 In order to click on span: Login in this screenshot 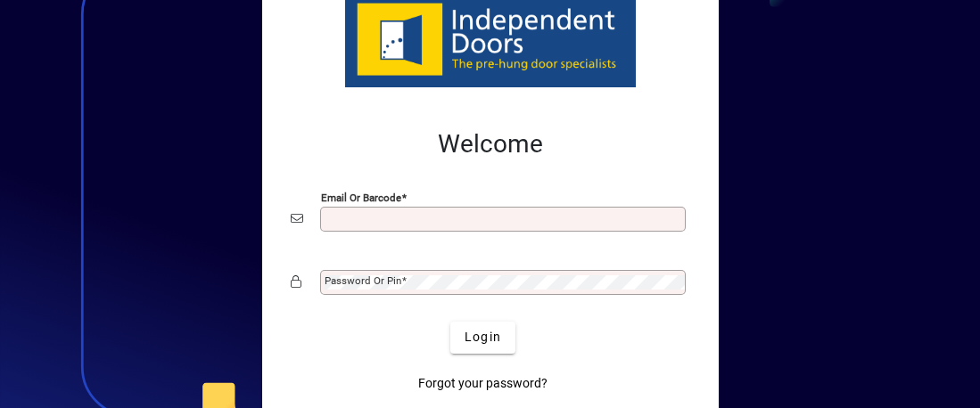, I will do `click(482, 338)`.